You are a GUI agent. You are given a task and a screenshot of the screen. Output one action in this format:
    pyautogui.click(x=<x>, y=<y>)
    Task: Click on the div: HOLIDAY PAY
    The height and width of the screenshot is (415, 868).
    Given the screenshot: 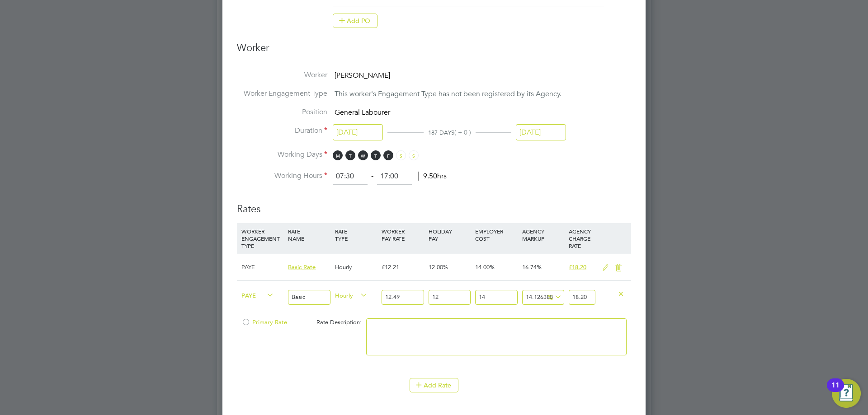 What is the action you would take?
    pyautogui.click(x=449, y=235)
    